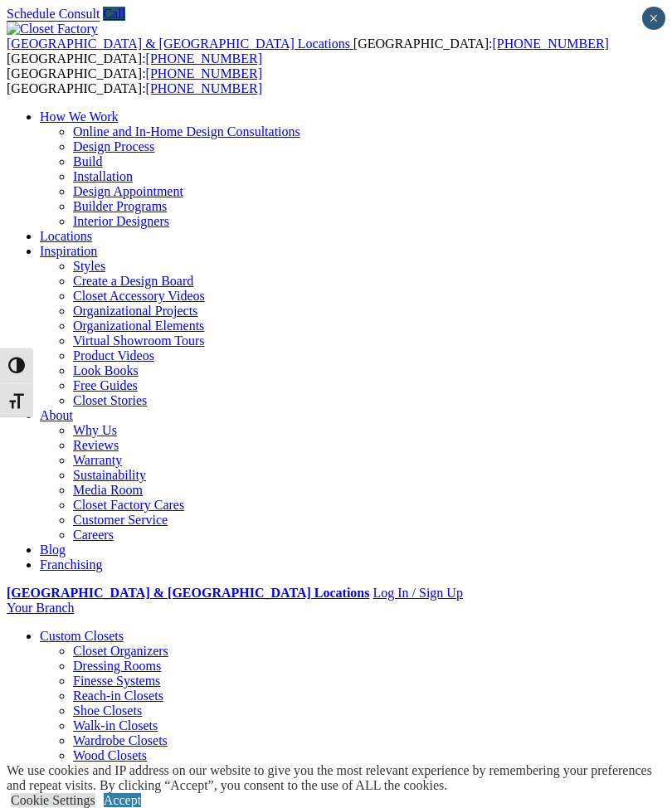  What do you see at coordinates (93, 534) in the screenshot?
I see `a: Careers` at bounding box center [93, 534].